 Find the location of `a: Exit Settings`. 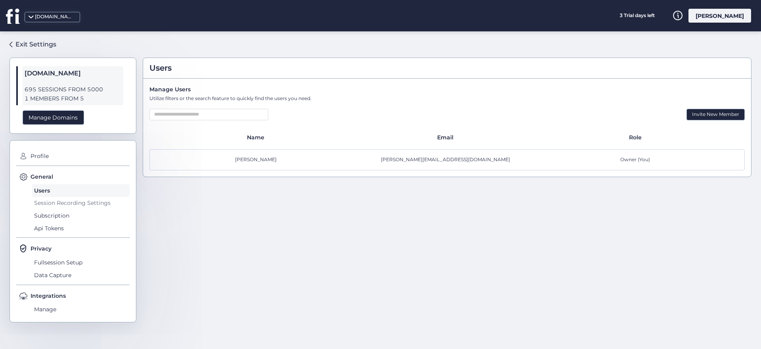

a: Exit Settings is located at coordinates (33, 44).